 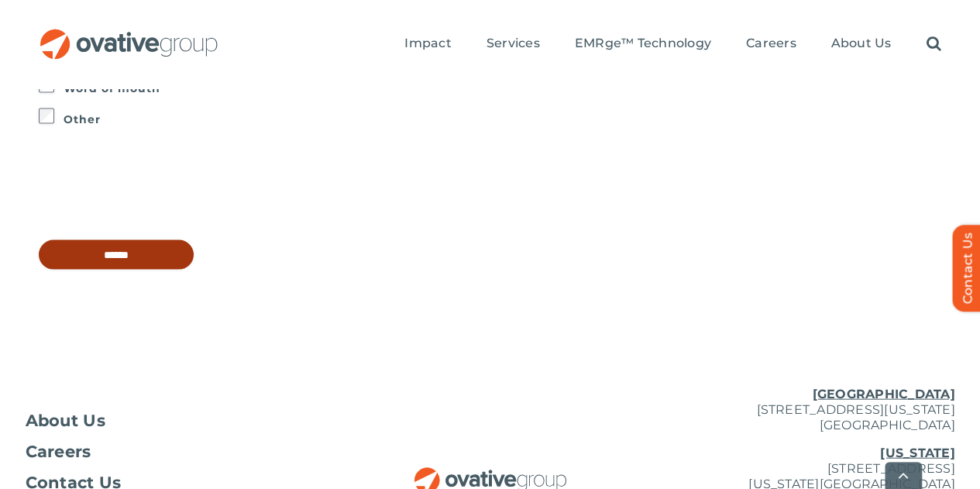 I want to click on a: Search, so click(x=933, y=44).